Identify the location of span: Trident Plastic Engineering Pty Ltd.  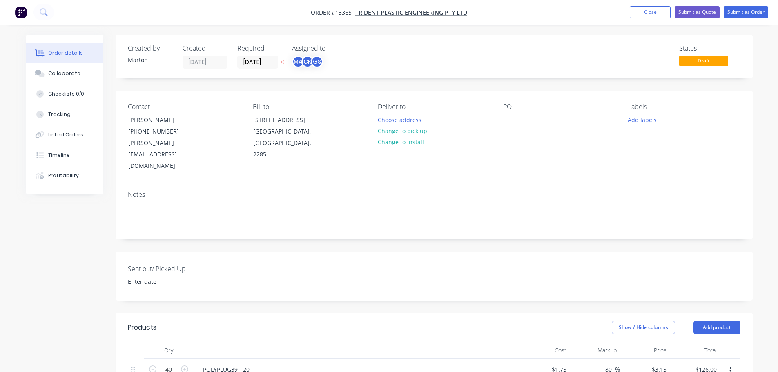
(411, 12).